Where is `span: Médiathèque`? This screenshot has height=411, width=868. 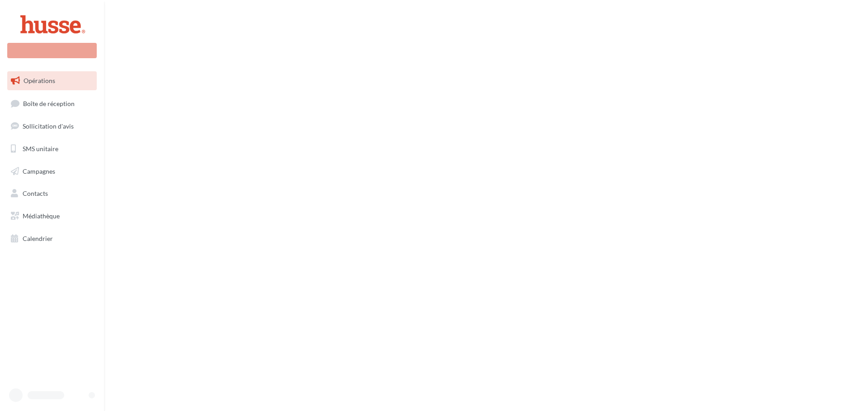
span: Médiathèque is located at coordinates (41, 216).